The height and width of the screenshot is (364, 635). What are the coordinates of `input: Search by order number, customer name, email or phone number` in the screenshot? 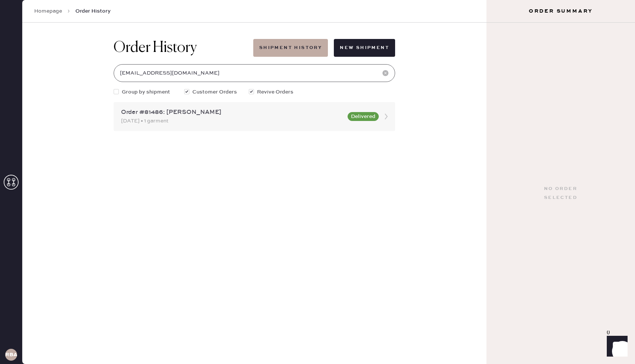 It's located at (254, 73).